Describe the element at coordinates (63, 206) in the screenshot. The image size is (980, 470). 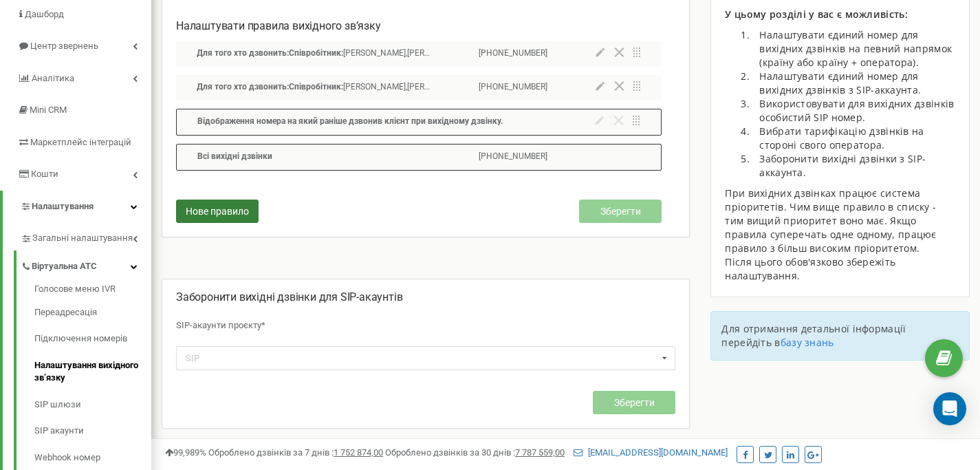
I see `span: Налаштування` at that location.